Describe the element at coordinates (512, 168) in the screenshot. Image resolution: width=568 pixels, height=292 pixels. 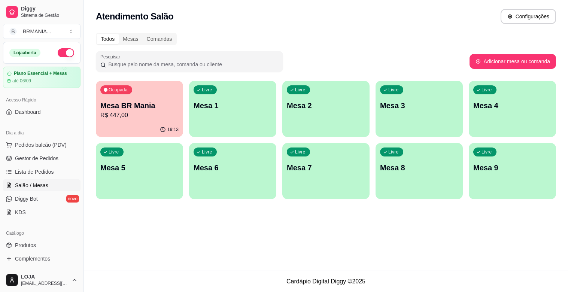
I see `p: Mesa 9` at that location.